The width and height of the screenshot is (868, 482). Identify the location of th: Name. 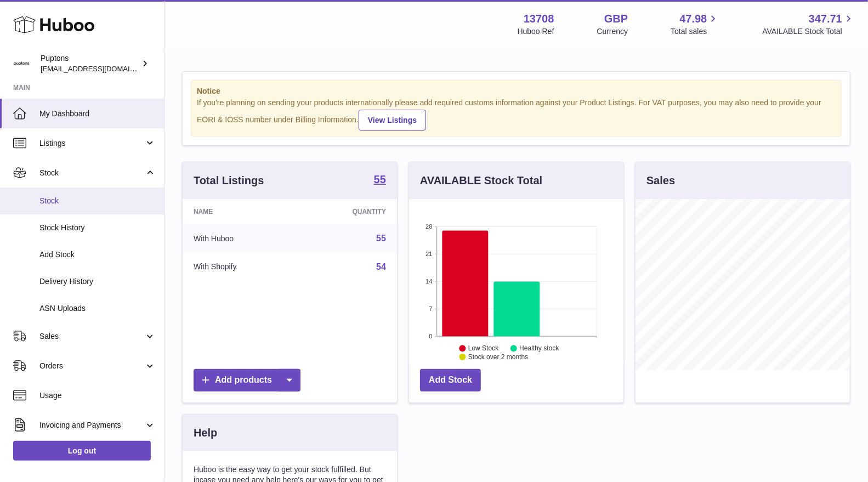
(240, 212).